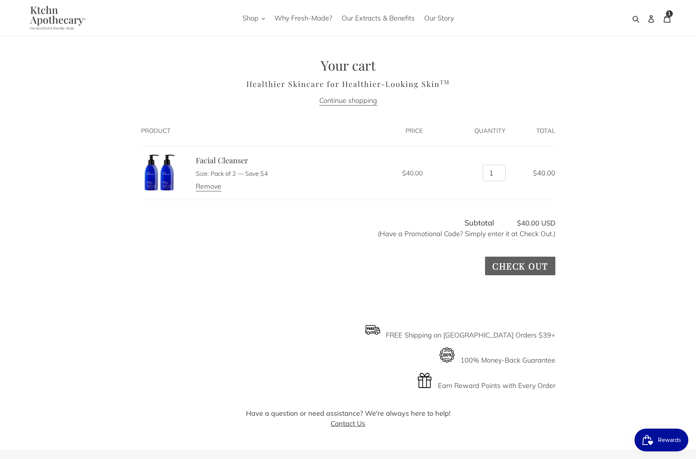 The width and height of the screenshot is (696, 459). I want to click on h2: Healthier Skincare for Healthier-Looking Skin, so click(348, 84).